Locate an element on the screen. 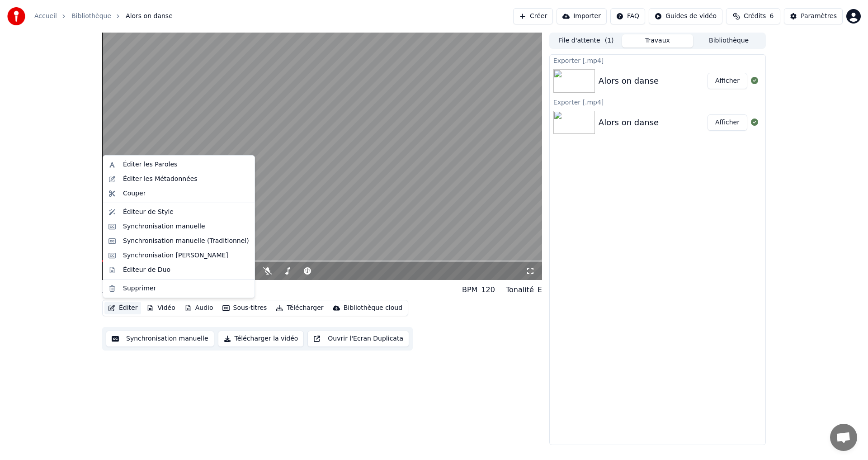  div: Ouvrir le chat is located at coordinates (844, 438).